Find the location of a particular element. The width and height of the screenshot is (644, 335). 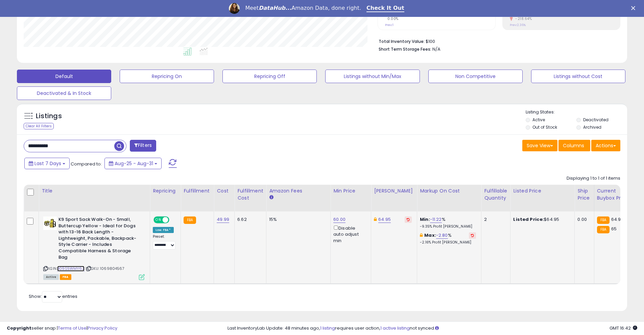

div: Clear All Filters is located at coordinates (39, 126).